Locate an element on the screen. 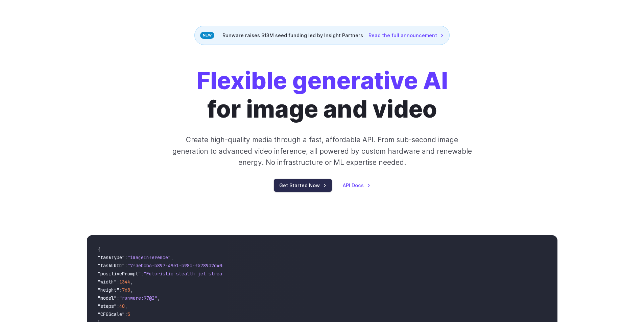  div: Runware raises $13M seed funding led by Insight Partners is located at coordinates (322, 35).